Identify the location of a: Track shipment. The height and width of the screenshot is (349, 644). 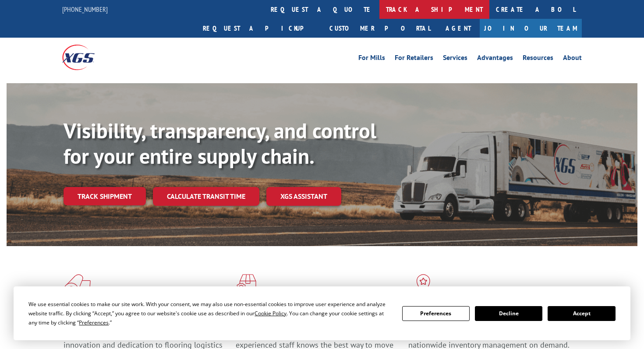
(104, 196).